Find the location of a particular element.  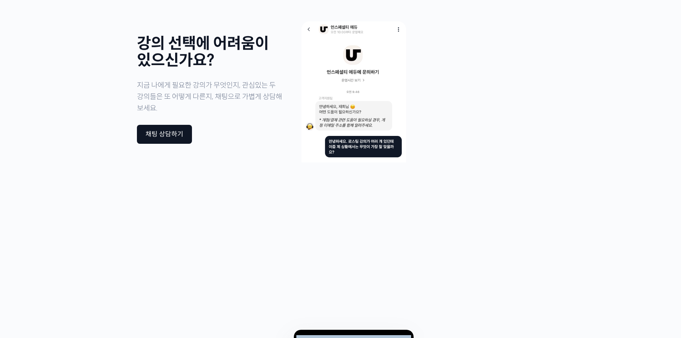

span: 대화 is located at coordinates (70, 241).